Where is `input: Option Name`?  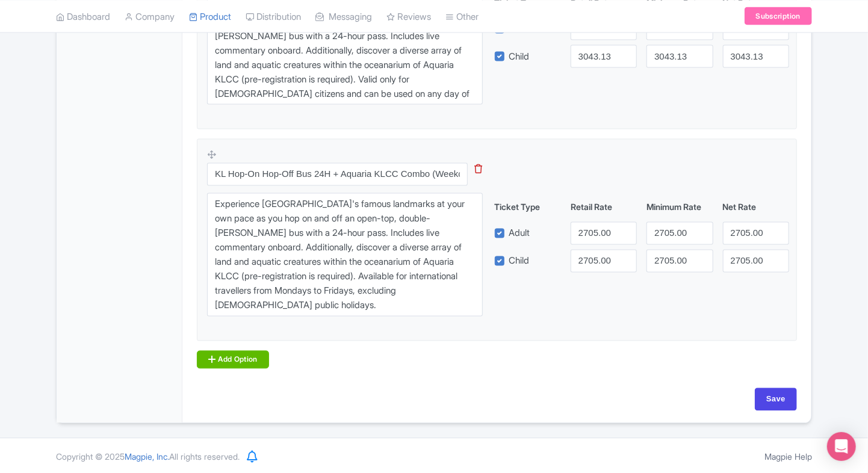
input: Option Name is located at coordinates (337, 175).